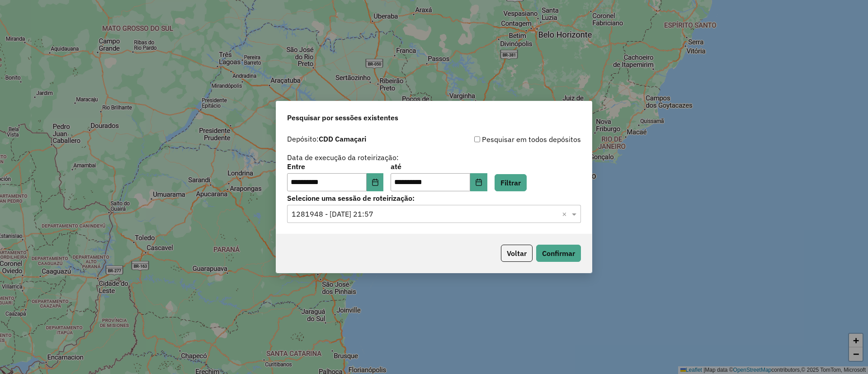 The image size is (868, 374). I want to click on span: Pesquisar por sessões existentes, so click(343, 118).